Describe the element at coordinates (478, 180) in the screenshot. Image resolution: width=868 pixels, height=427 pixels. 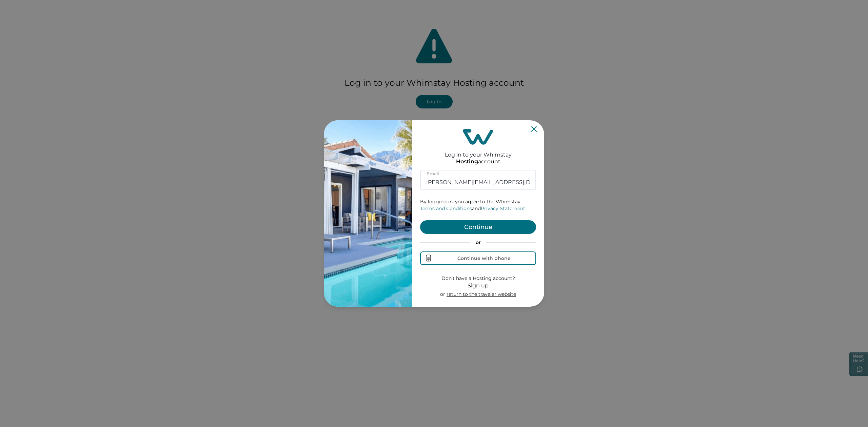
I see `input: Enter your email address` at that location.